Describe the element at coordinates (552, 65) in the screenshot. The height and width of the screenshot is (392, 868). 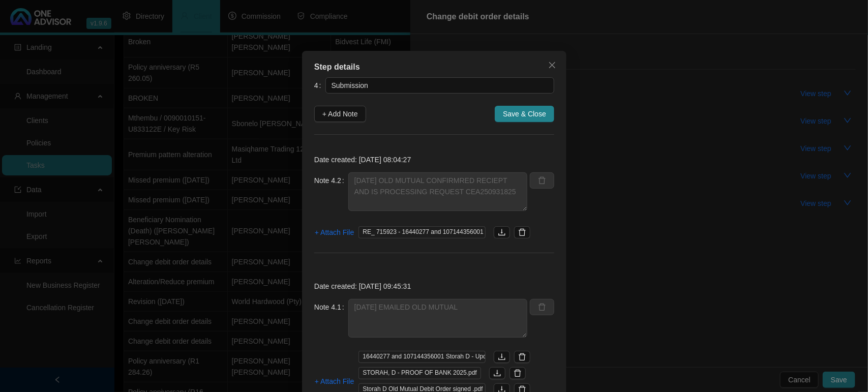
I see `span: close` at that location.